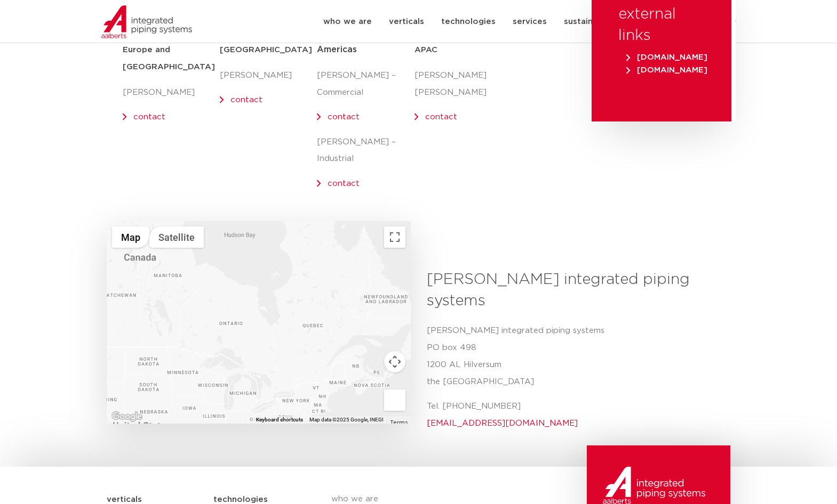  What do you see at coordinates (337, 49) in the screenshot?
I see `span: Americas` at bounding box center [337, 49].